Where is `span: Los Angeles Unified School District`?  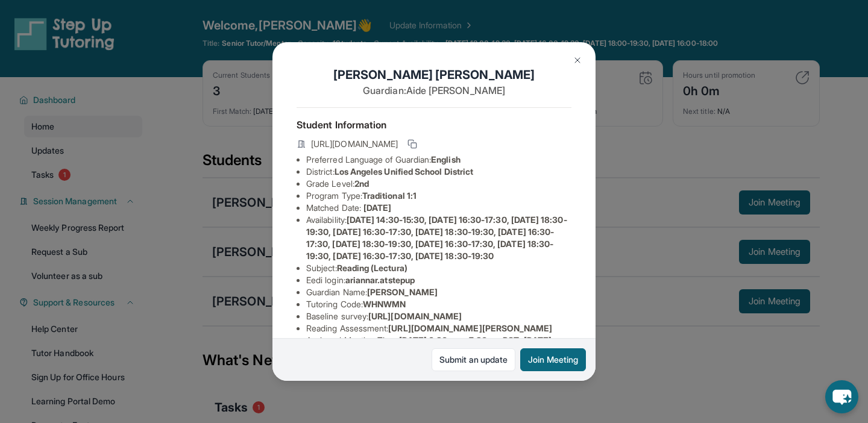
span: Los Angeles Unified School District is located at coordinates (404, 171).